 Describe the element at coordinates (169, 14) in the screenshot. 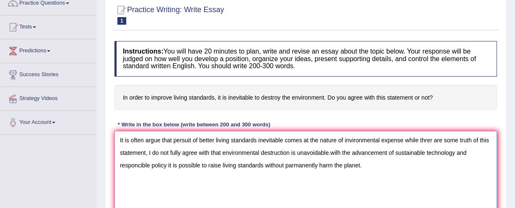

I see `h2: Practice Writing: Write Essay` at that location.